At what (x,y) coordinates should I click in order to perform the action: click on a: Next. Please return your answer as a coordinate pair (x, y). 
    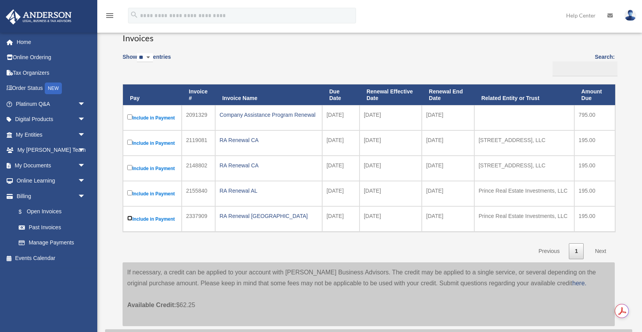
    Looking at the image, I should click on (600, 251).